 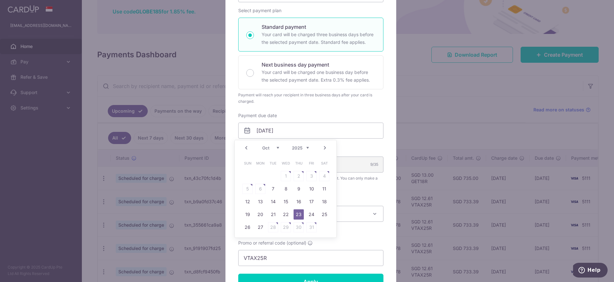 I want to click on span: Tuesday, so click(x=273, y=163).